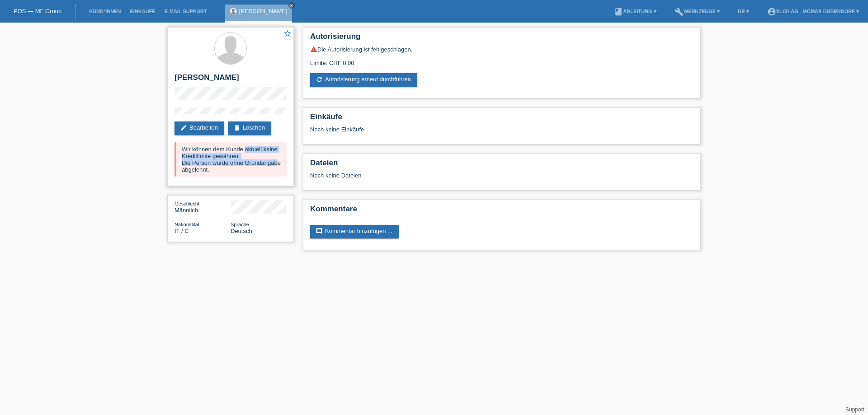 The image size is (868, 415). What do you see at coordinates (502, 165) in the screenshot?
I see `h2: Dateien` at bounding box center [502, 165].